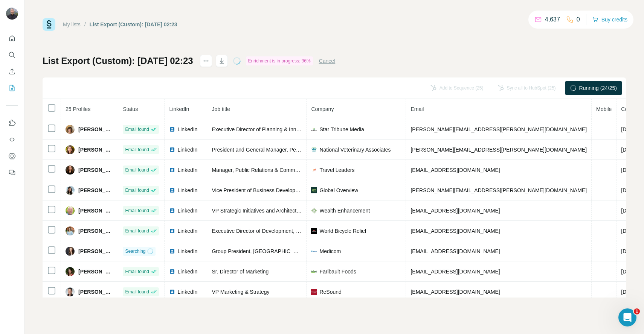 The image size is (644, 334). What do you see at coordinates (552, 20) in the screenshot?
I see `p: 4,637` at bounding box center [552, 20].